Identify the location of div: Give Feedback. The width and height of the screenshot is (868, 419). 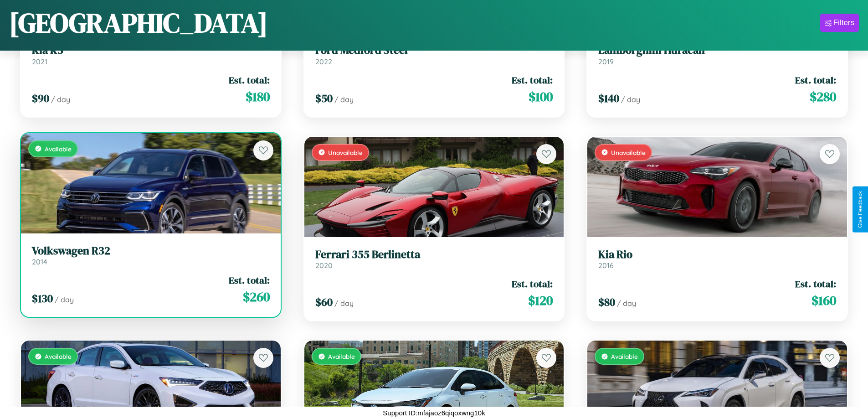
(860, 209).